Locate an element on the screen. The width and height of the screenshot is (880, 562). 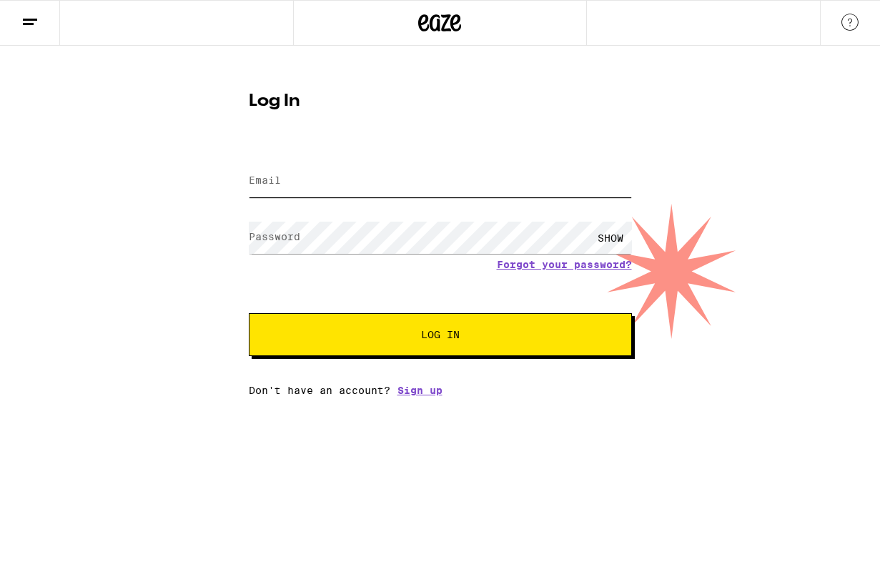
div: Don't have an account? is located at coordinates (440, 390).